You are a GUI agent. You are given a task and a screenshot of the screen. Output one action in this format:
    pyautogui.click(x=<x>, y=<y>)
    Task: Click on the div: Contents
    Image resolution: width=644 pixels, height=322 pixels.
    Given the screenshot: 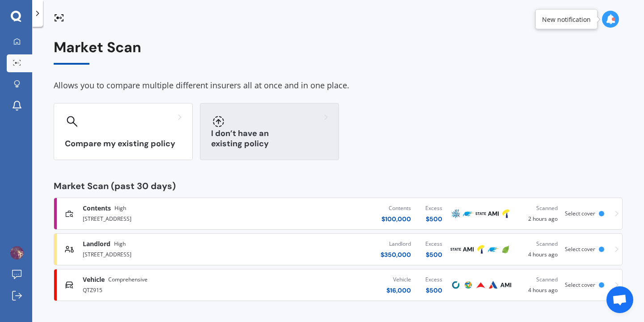 What is the action you would take?
    pyautogui.click(x=396, y=209)
    